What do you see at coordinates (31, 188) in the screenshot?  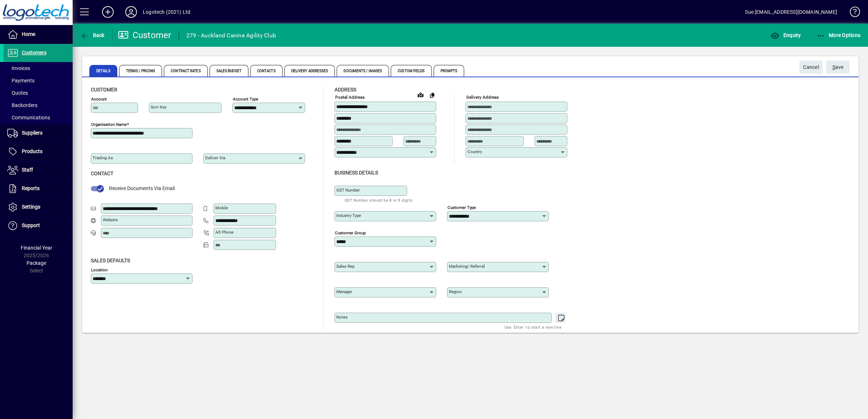 I see `span: Reports` at bounding box center [31, 188].